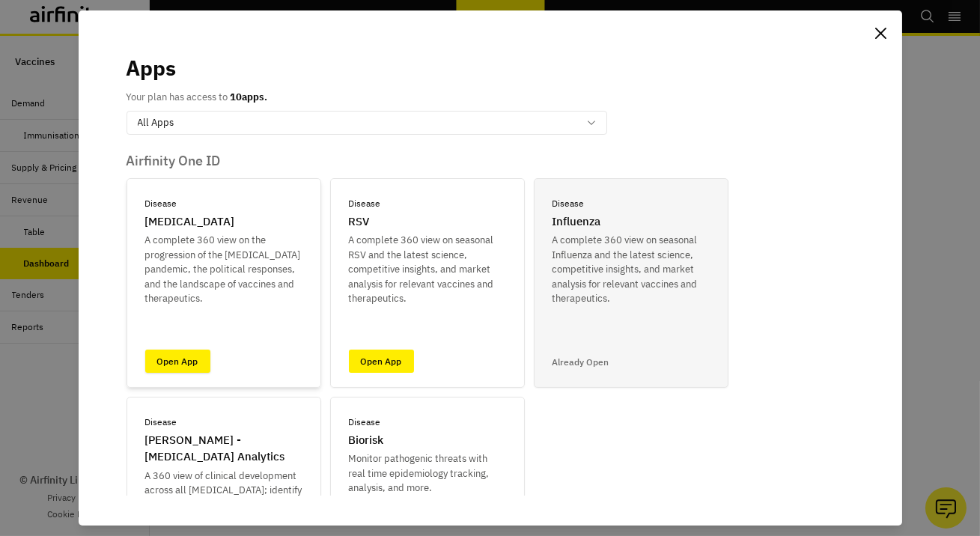 This screenshot has height=536, width=980. What do you see at coordinates (428, 270) in the screenshot?
I see `p: A complete 360 view on seasonal RSV and the latest science, competitive insights, and market anal...` at bounding box center [428, 270].